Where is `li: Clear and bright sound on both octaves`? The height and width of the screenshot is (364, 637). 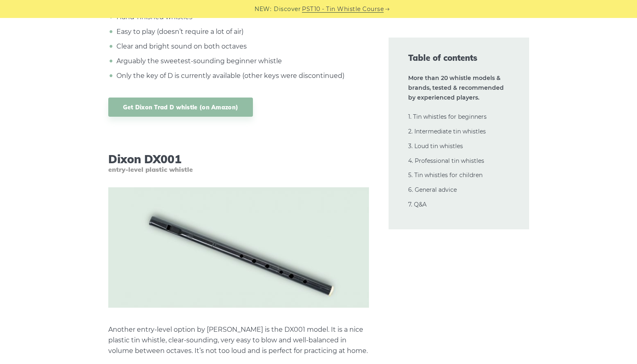
li: Clear and bright sound on both octaves is located at coordinates (242, 46).